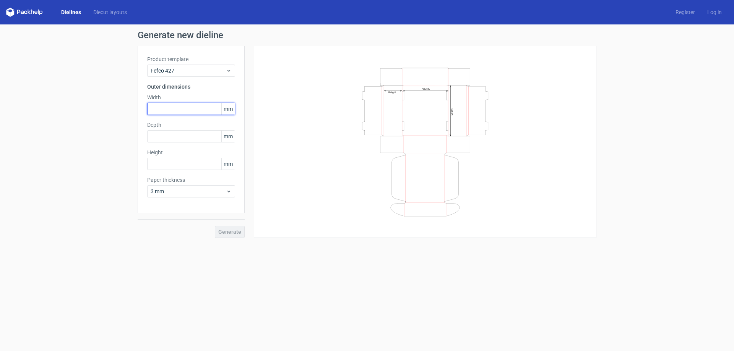 The width and height of the screenshot is (734, 351). What do you see at coordinates (188, 71) in the screenshot?
I see `span: Fefco 427` at bounding box center [188, 71].